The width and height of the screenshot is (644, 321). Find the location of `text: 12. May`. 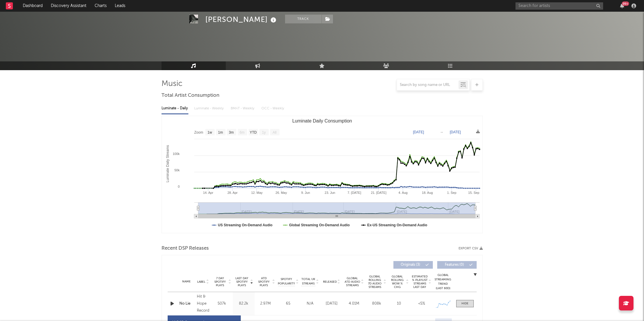

text: 12. May is located at coordinates (256, 193).